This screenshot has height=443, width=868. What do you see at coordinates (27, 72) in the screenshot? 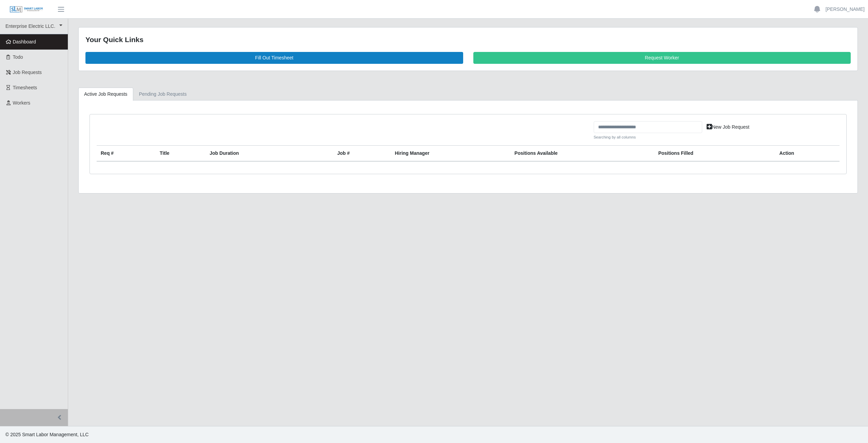
I see `span: Job Requests` at bounding box center [27, 72].